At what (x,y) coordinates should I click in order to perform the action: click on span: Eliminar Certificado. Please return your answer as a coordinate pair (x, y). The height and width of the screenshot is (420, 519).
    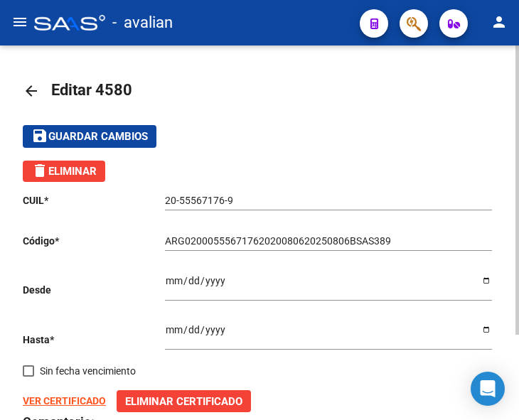
    Looking at the image, I should click on (183, 402).